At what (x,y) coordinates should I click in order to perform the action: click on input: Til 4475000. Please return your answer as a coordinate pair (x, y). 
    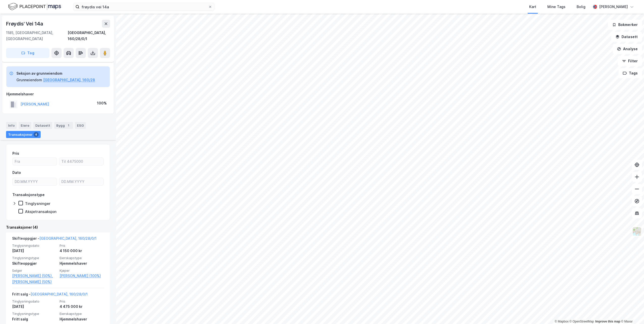
    Looking at the image, I should click on (81, 162).